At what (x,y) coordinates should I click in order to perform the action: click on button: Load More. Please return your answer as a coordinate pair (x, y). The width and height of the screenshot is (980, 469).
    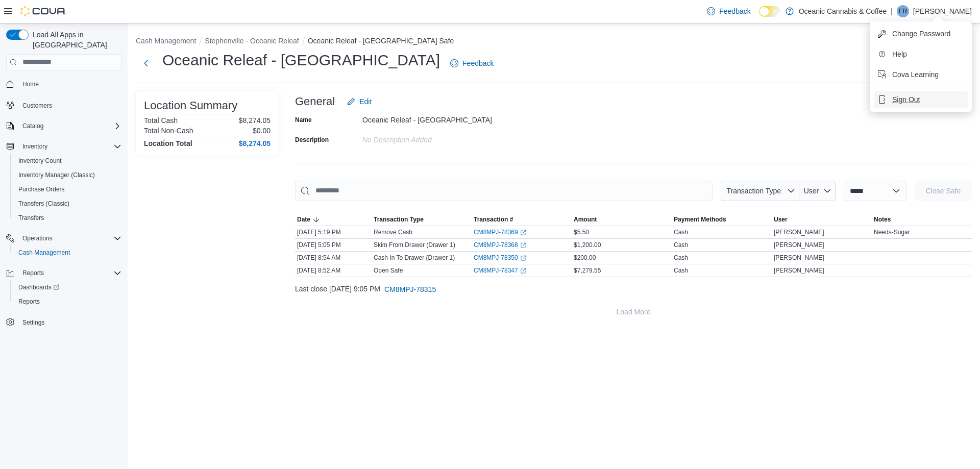
    Looking at the image, I should click on (634, 311).